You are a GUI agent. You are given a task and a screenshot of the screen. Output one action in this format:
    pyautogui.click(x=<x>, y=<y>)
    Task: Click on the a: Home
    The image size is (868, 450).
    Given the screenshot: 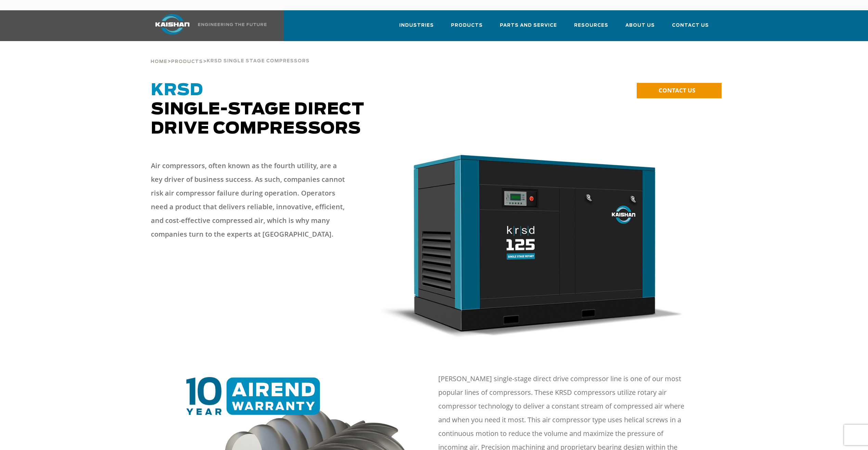 What is the action you would take?
    pyautogui.click(x=159, y=61)
    